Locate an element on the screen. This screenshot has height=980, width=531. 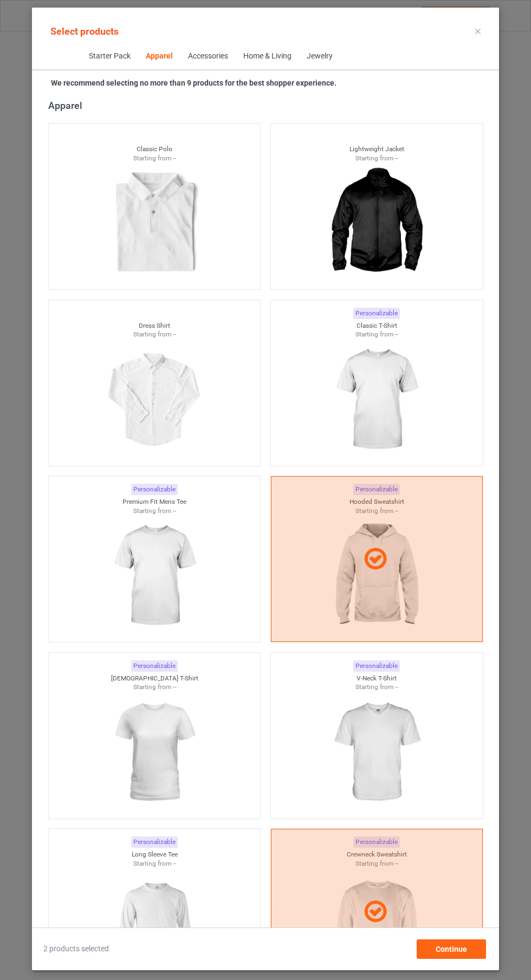
div: Classic T-Shirt is located at coordinates (377, 326).